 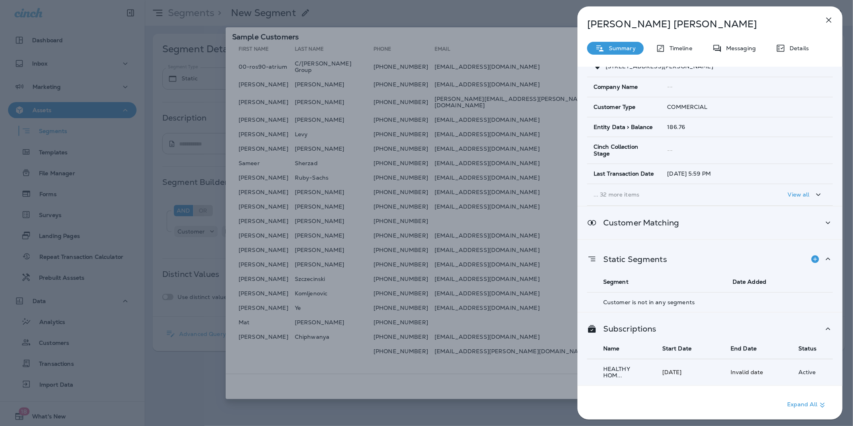 I want to click on p: Summary, so click(x=620, y=48).